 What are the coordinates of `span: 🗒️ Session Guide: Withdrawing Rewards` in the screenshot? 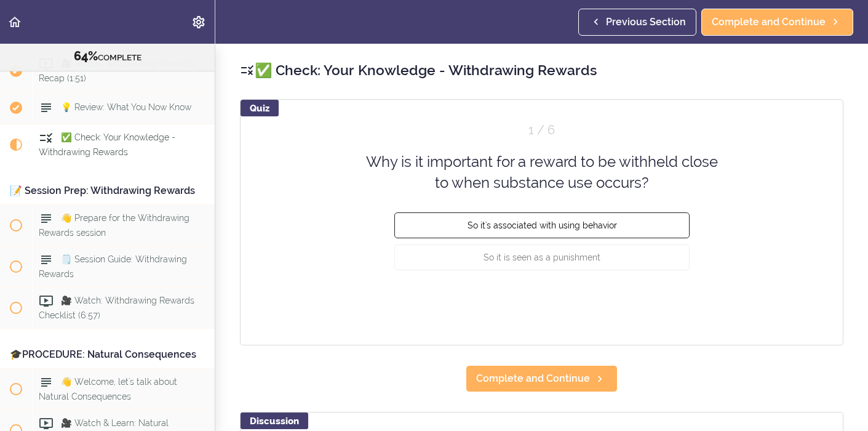 It's located at (113, 267).